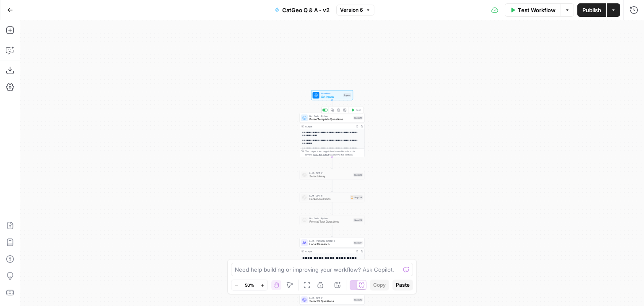 This screenshot has width=644, height=306. Describe the element at coordinates (358, 220) in the screenshot. I see `div: Step 25` at that location.